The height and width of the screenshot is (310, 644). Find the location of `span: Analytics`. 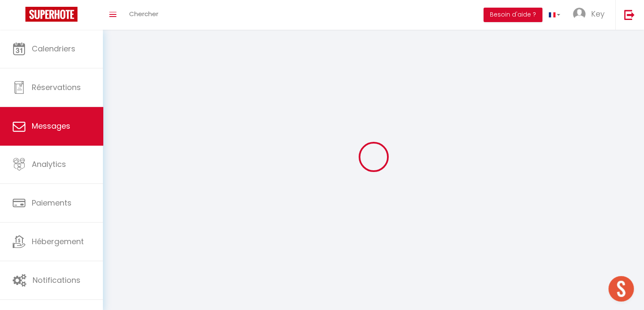

span: Analytics is located at coordinates (49, 164).